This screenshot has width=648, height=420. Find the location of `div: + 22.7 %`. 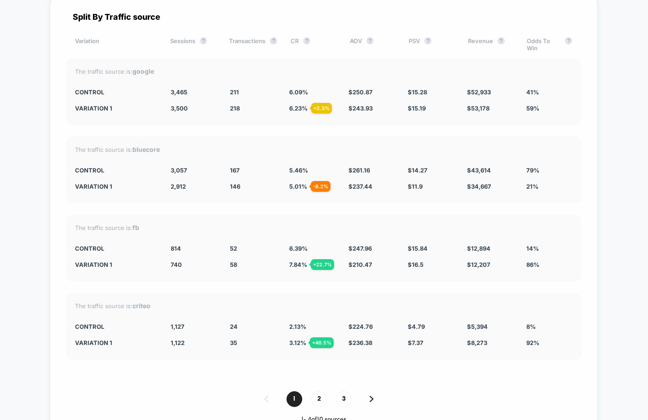

div: + 22.7 % is located at coordinates (322, 265).